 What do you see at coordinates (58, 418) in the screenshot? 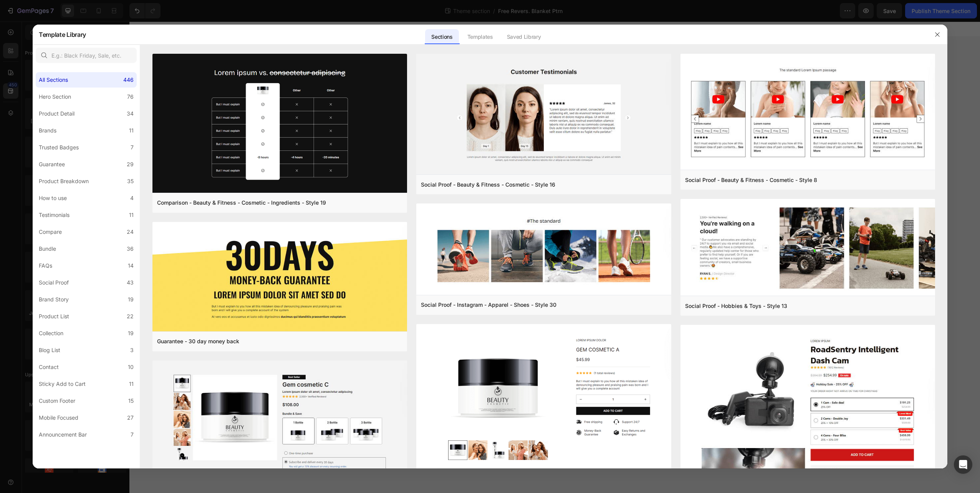
I see `div: Mobile Focused` at bounding box center [58, 418].